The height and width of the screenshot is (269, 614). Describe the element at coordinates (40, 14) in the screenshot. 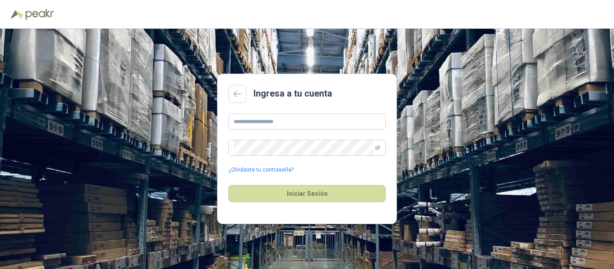

I see `img: Peakr` at that location.